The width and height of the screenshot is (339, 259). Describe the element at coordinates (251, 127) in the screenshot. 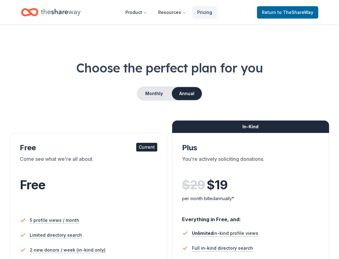

I see `div: In-Kind` at that location.